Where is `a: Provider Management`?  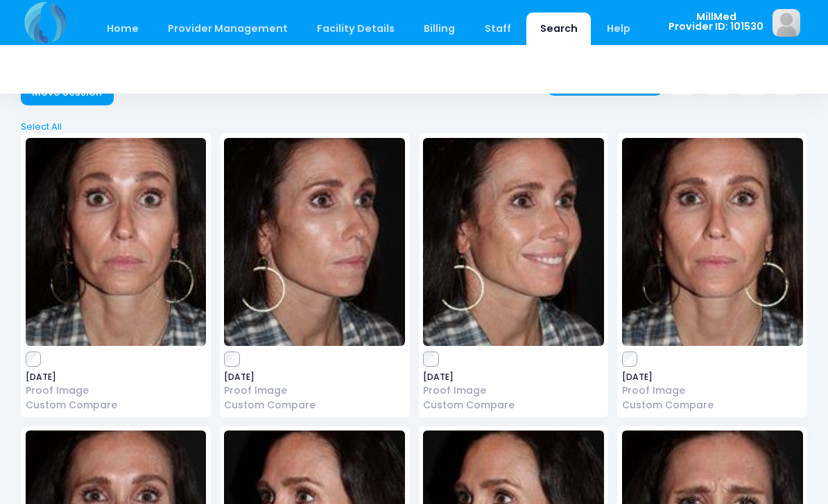
a: Provider Management is located at coordinates (227, 28).